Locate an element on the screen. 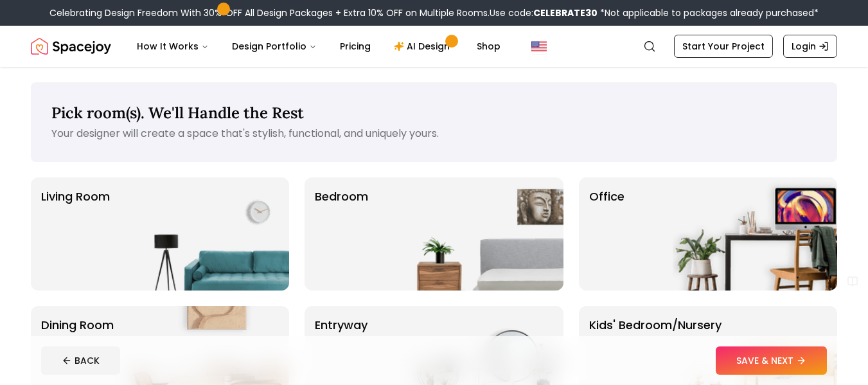 The width and height of the screenshot is (868, 385). button: How It Works is located at coordinates (173, 46).